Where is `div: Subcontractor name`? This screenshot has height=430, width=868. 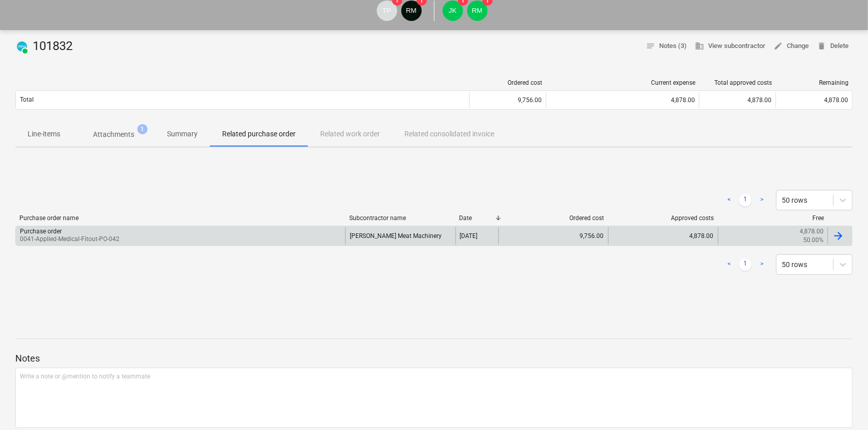
div: Subcontractor name is located at coordinates (400, 218).